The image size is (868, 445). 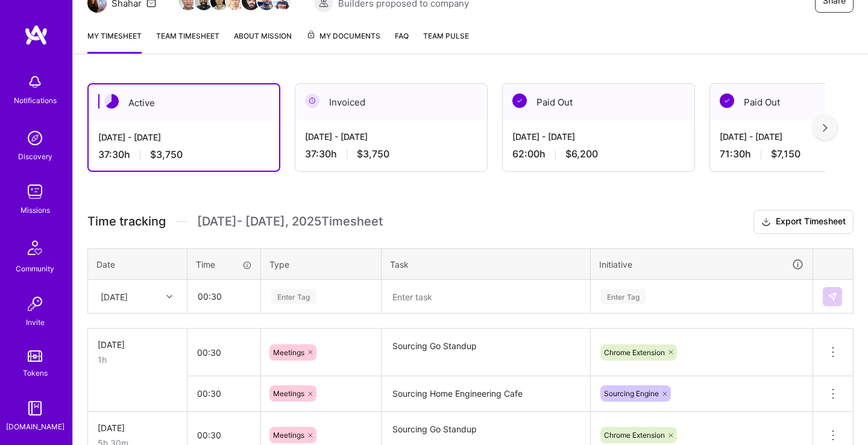 What do you see at coordinates (169, 297) in the screenshot?
I see `i: icon Chevron` at bounding box center [169, 297].